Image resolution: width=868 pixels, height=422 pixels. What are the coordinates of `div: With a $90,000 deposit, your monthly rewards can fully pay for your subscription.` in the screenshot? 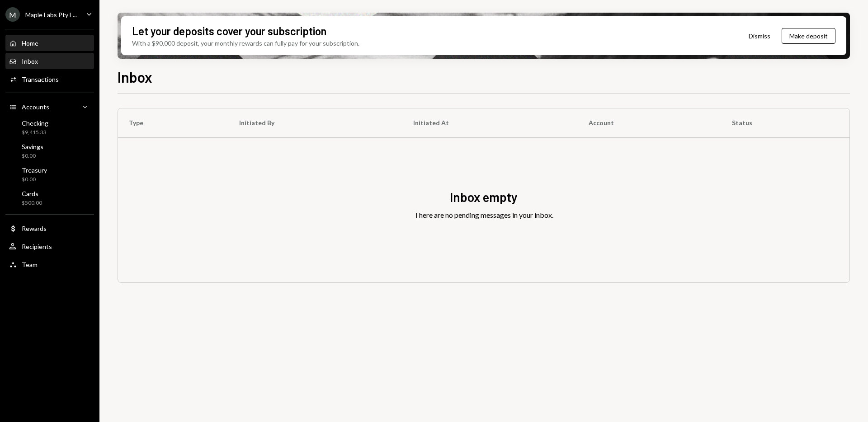 It's located at (245, 43).